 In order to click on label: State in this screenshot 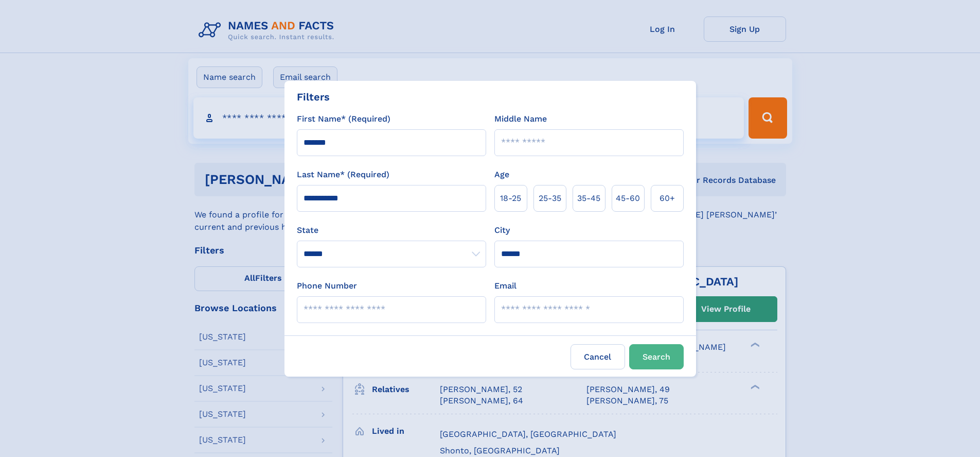, I will do `click(392, 230)`.